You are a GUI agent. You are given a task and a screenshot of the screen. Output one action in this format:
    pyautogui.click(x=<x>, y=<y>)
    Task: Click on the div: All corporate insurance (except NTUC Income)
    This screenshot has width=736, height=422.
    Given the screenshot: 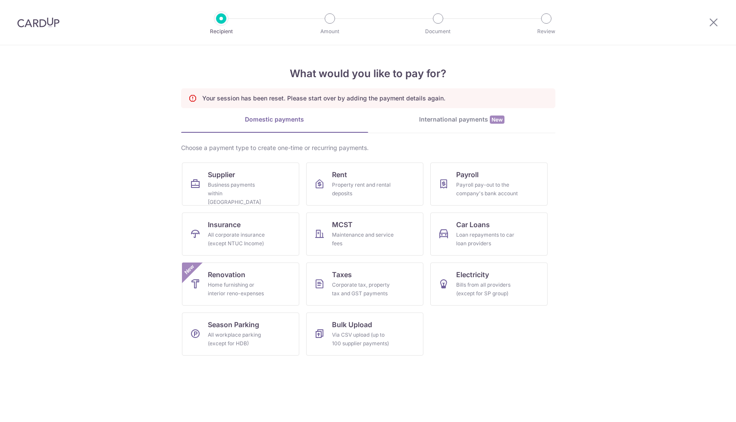 What is the action you would take?
    pyautogui.click(x=239, y=239)
    